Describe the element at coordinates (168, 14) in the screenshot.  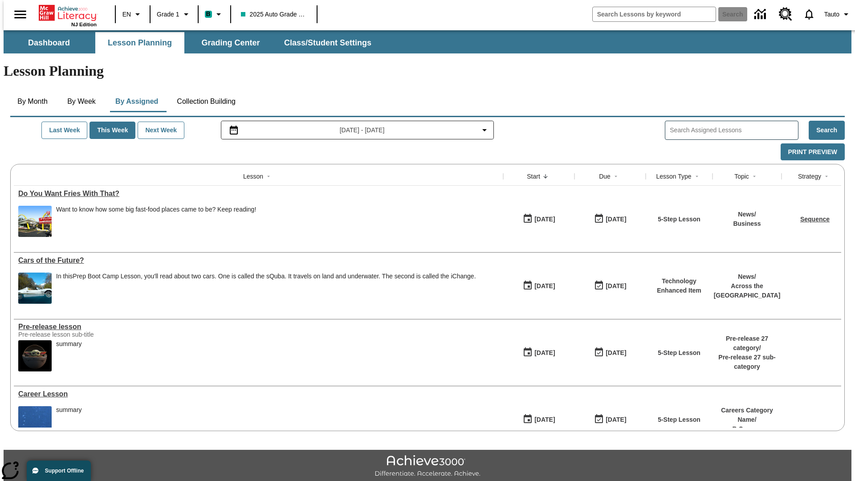
I see `span: Grade 1` at that location.